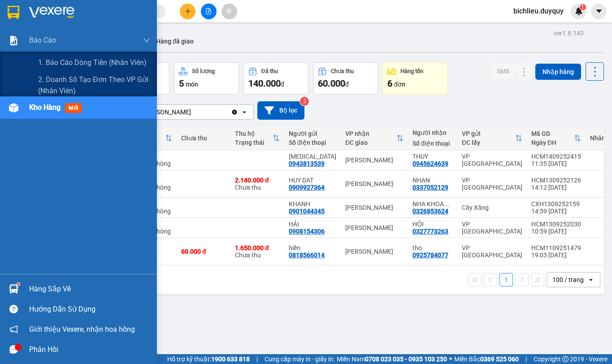  What do you see at coordinates (552, 142) in the screenshot?
I see `div: Ngày ĐH` at bounding box center [552, 142].